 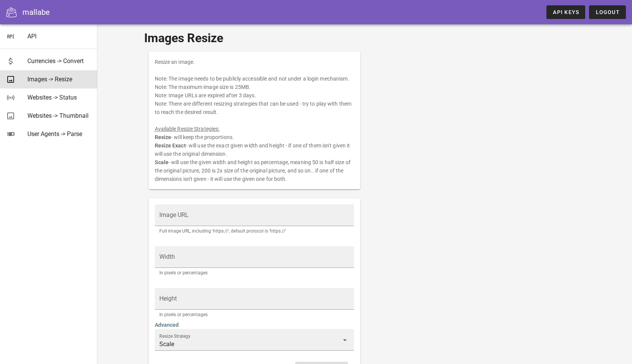 I want to click on div: Websites -> Status, so click(x=59, y=97).